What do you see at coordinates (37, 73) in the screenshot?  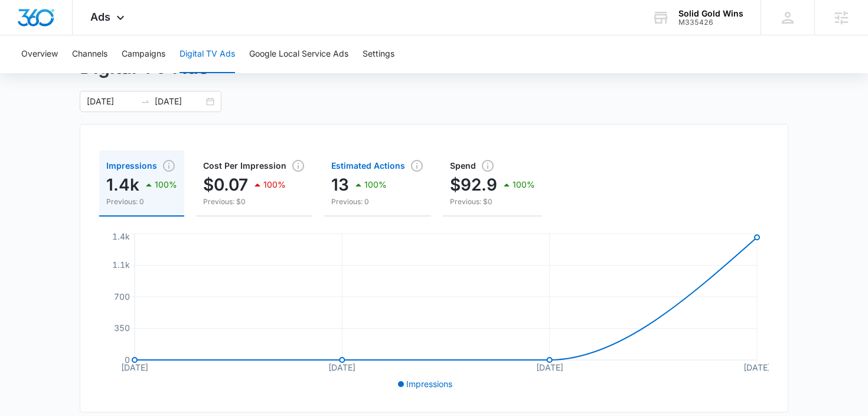 I see `img: tab_domain_overview_orange.svg` at bounding box center [37, 73].